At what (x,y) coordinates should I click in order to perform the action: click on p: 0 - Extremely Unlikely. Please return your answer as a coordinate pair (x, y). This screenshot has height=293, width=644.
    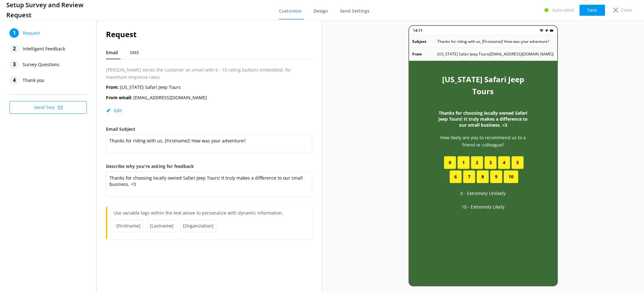
    Looking at the image, I should click on (483, 193).